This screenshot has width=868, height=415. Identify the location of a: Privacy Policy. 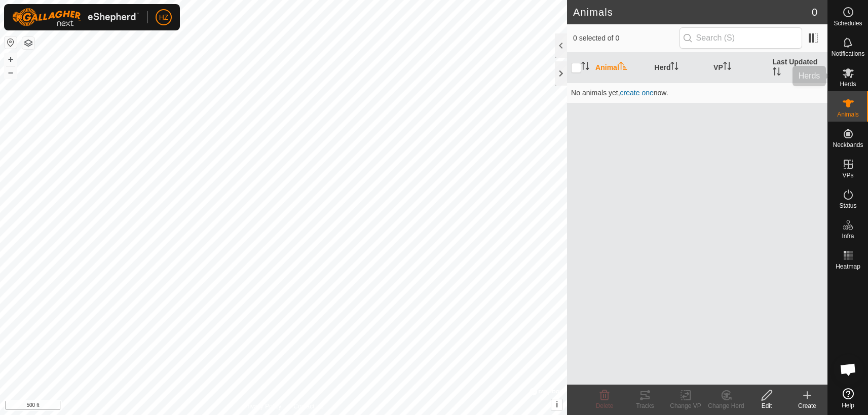
(263, 406).